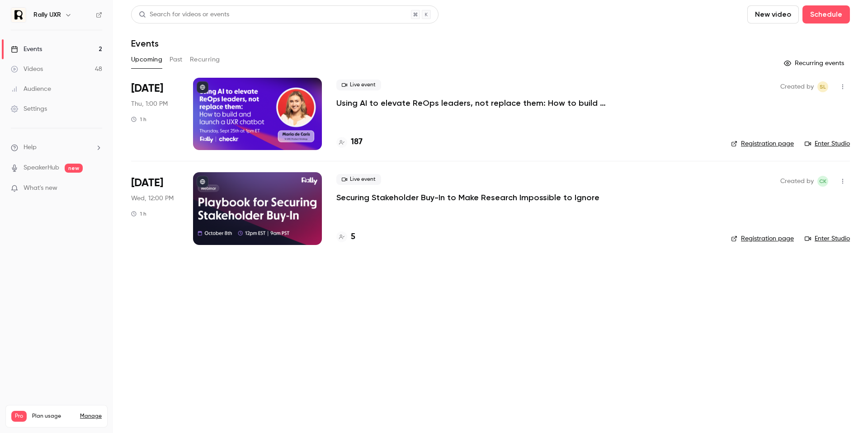  I want to click on button: Schedule, so click(826, 14).